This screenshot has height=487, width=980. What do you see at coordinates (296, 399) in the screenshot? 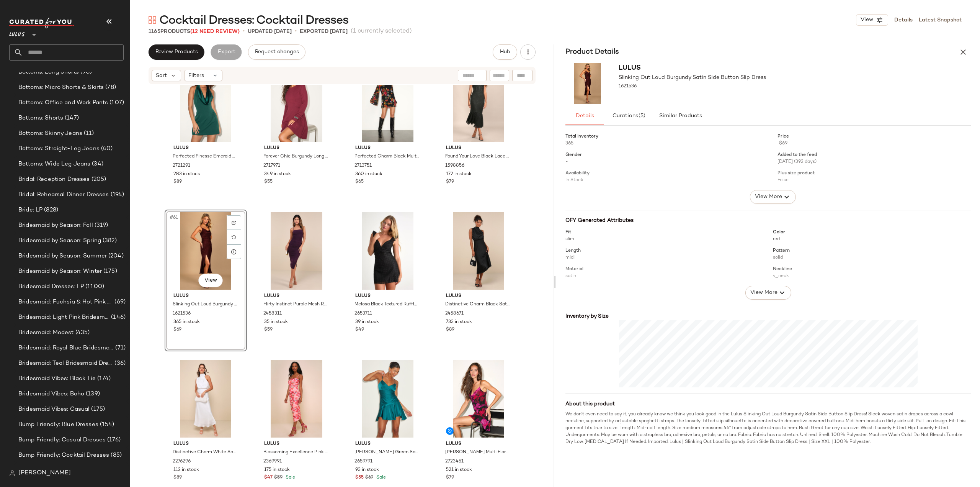
I see `img: 11633161_2369991.jpg` at bounding box center [296, 399].